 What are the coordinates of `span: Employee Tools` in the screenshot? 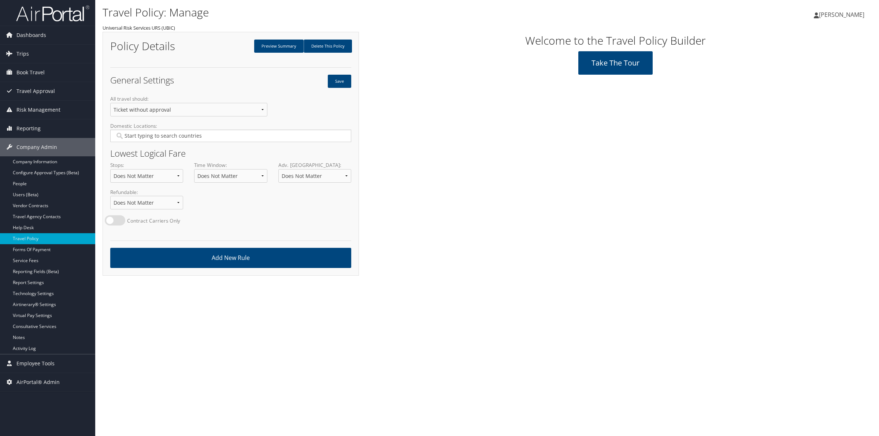 It's located at (36, 364).